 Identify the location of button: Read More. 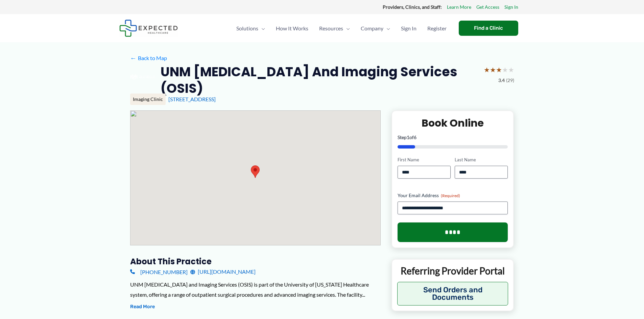
(142, 307).